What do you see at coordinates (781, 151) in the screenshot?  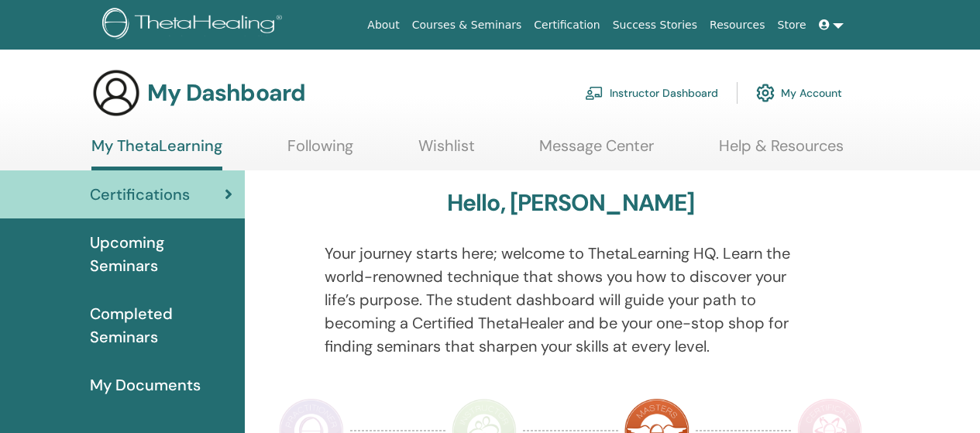 I see `a: Help & Resources` at bounding box center [781, 151].